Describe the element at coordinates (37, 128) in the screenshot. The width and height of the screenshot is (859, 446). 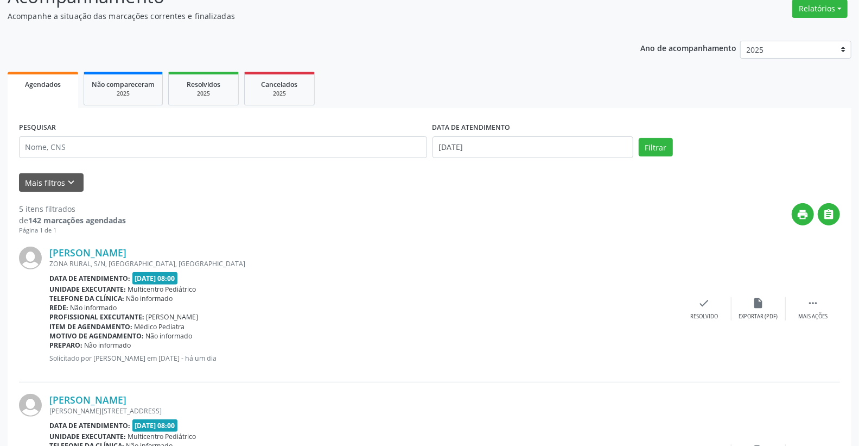
I see `label: PESQUISAR` at that location.